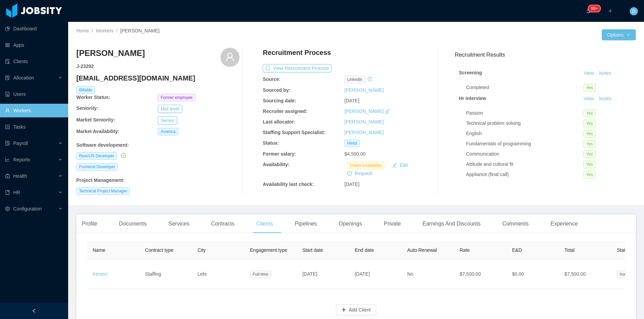  What do you see at coordinates (525, 134) in the screenshot?
I see `div: English` at bounding box center [525, 134].